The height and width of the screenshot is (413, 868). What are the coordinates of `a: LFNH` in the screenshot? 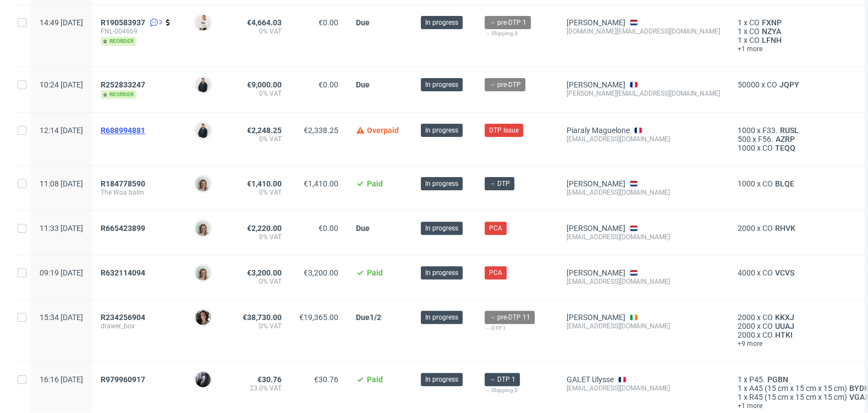 It's located at (772, 40).